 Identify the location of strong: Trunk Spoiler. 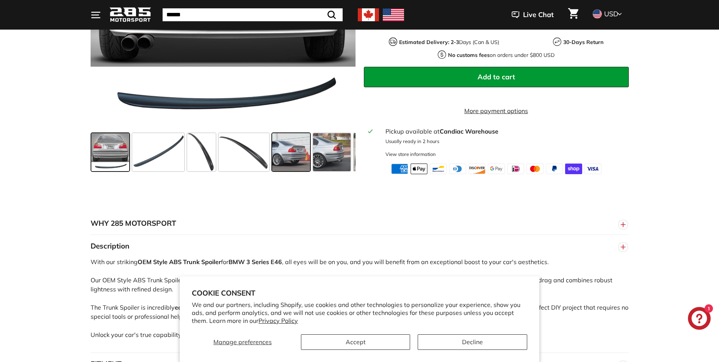
(202, 262).